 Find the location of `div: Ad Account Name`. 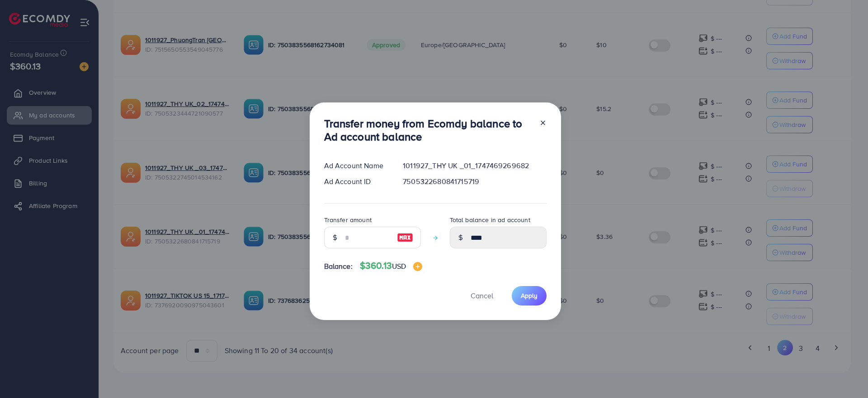

div: Ad Account Name is located at coordinates (356, 165).